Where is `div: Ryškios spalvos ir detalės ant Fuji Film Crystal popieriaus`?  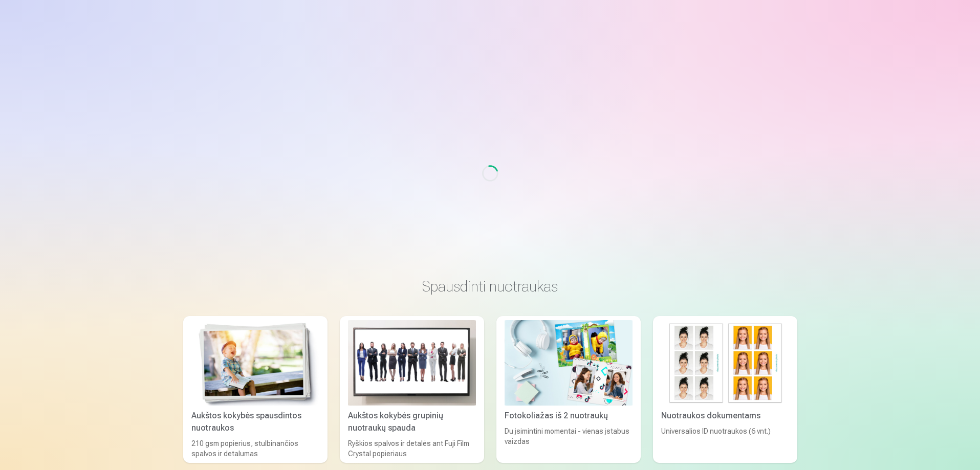 div: Ryškios spalvos ir detalės ant Fuji Film Crystal popieriaus is located at coordinates (412, 449).